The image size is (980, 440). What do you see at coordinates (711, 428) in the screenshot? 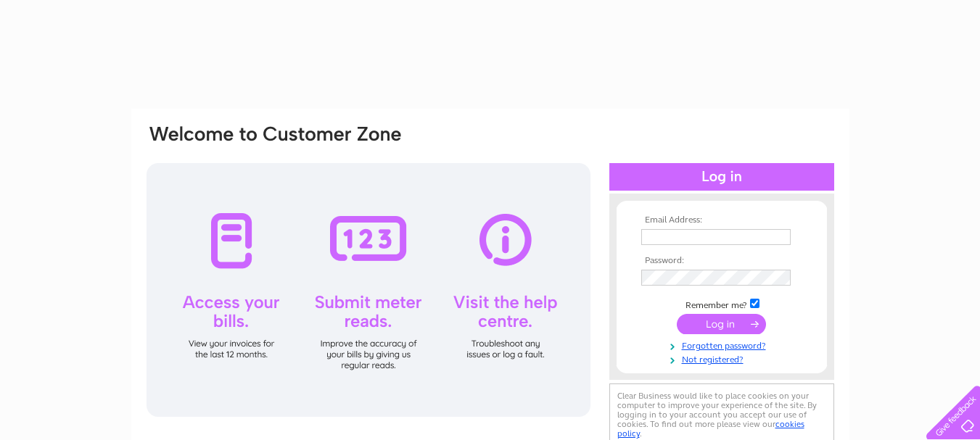
I see `a: cookies policy` at bounding box center [711, 428].